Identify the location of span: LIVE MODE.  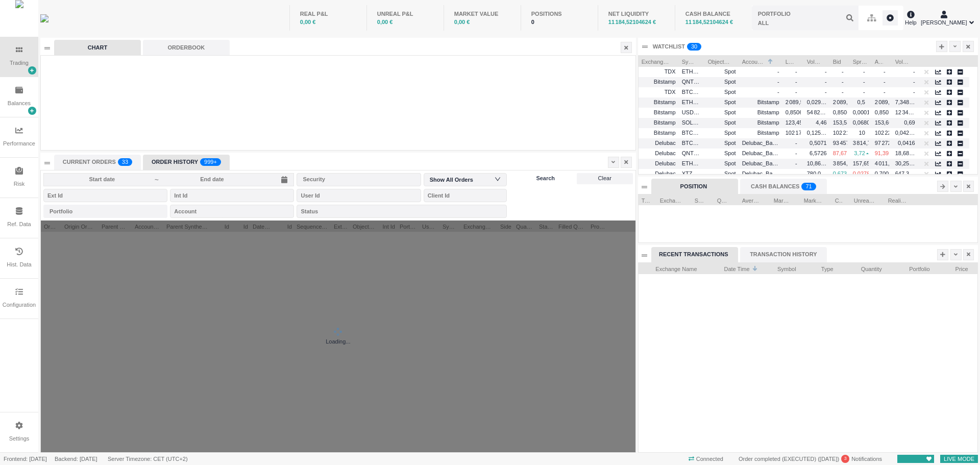
(959, 459).